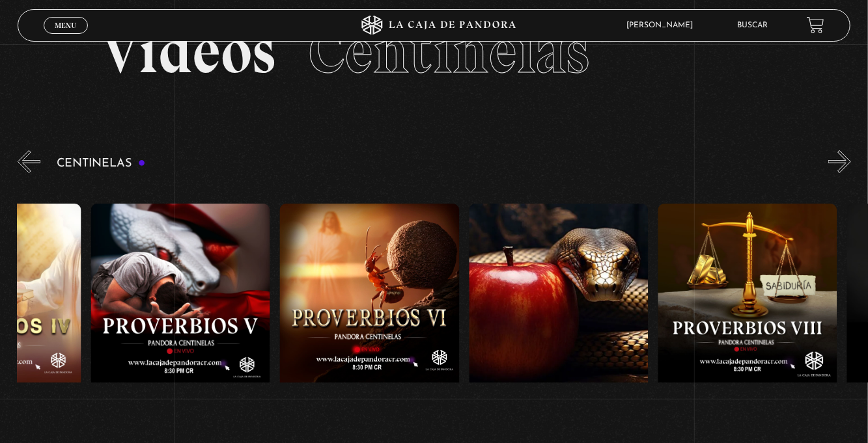 This screenshot has width=868, height=443. Describe the element at coordinates (449, 52) in the screenshot. I see `span: Centinelas` at that location.